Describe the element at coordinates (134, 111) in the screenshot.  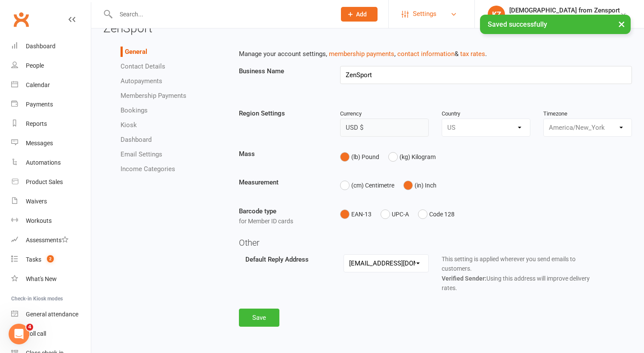
I see `a: Bookings` at that location.